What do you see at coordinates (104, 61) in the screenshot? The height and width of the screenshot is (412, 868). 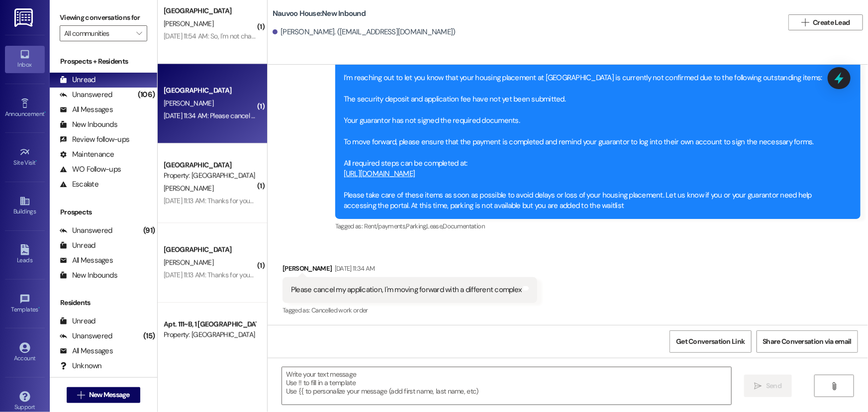 I see `div: Prospects + Residents` at bounding box center [104, 61].